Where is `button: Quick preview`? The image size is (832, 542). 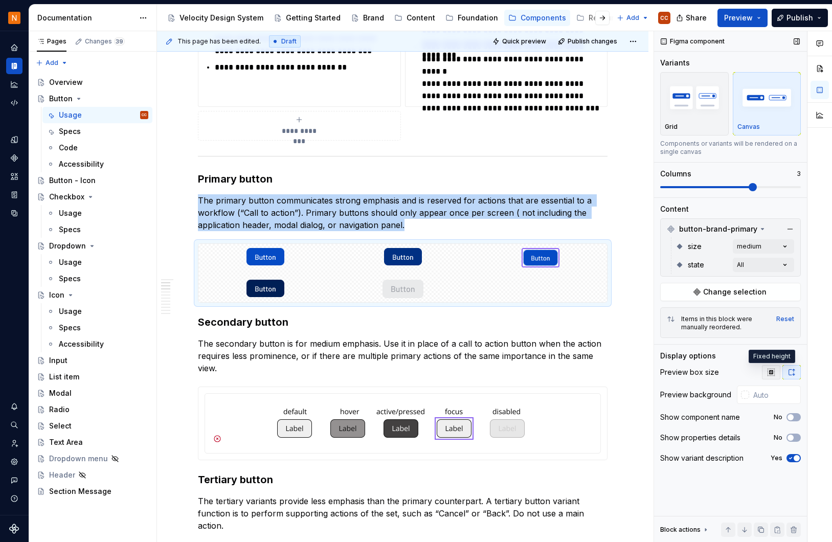
button: Quick preview is located at coordinates (520, 41).